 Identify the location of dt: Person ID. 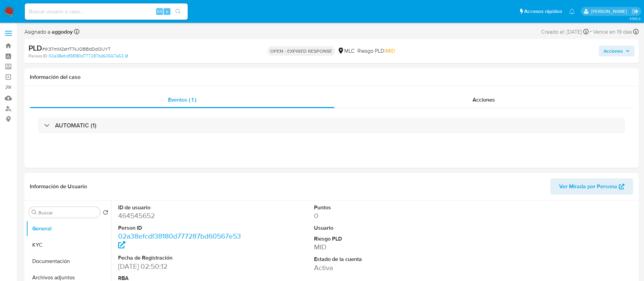
(180, 228).